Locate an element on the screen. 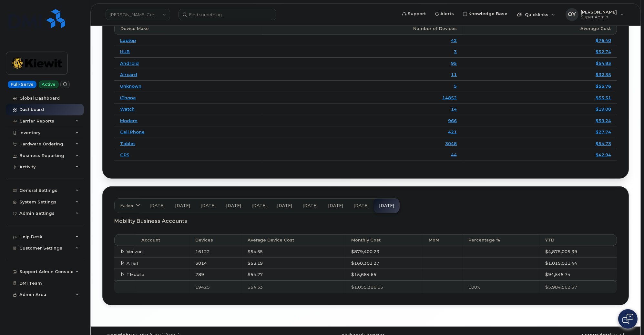 Image resolution: width=644 pixels, height=335 pixels. th: $1,055,386.15 is located at coordinates (384, 287).